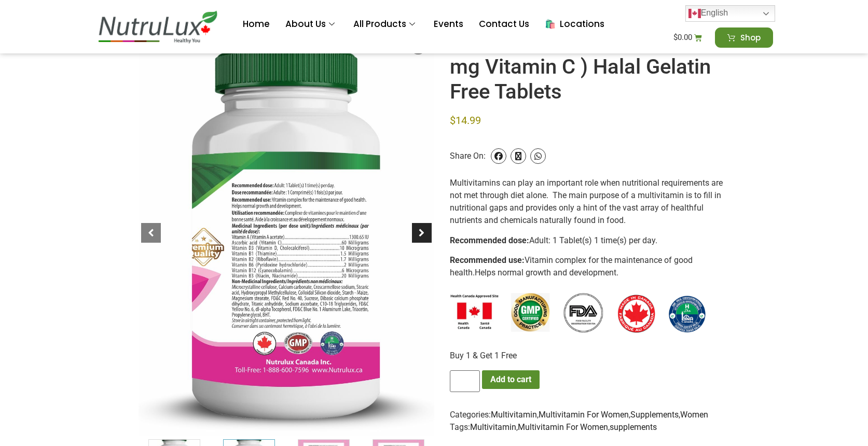 Image resolution: width=868 pixels, height=446 pixels. What do you see at coordinates (632, 427) in the screenshot?
I see `a: supplements` at bounding box center [632, 427].